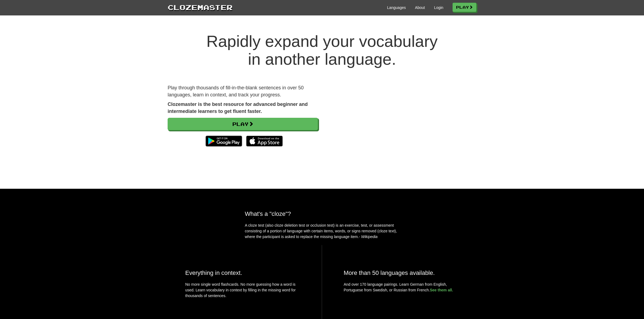 Image resolution: width=644 pixels, height=319 pixels. I want to click on p: Play through thousands of fill-in-the-blank sentences in over 50 languages, learn in context, and..., so click(243, 91).